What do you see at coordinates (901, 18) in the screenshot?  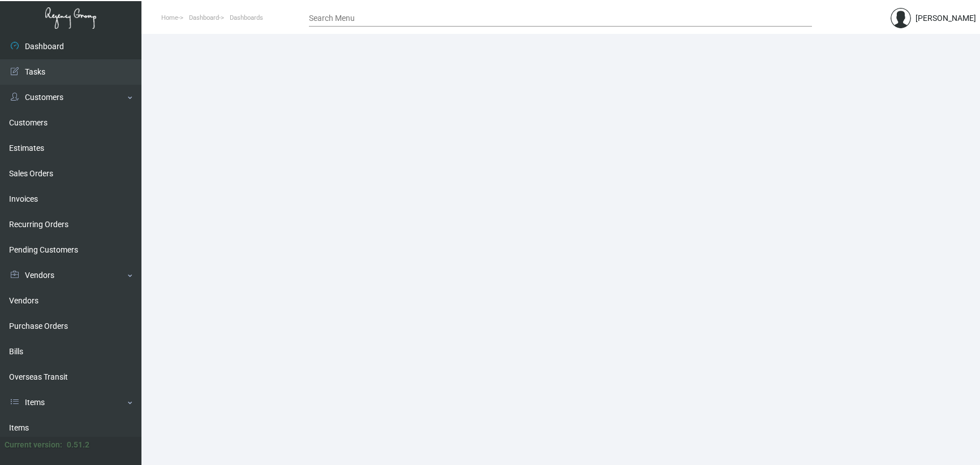 I see `img: admin@bootstrapmaster.com` at bounding box center [901, 18].